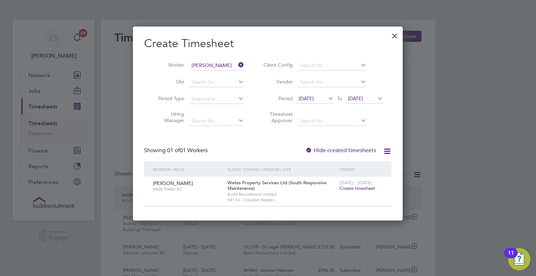 The height and width of the screenshot is (276, 536). What do you see at coordinates (187, 150) in the screenshot?
I see `span: 01 Workers` at bounding box center [187, 150].